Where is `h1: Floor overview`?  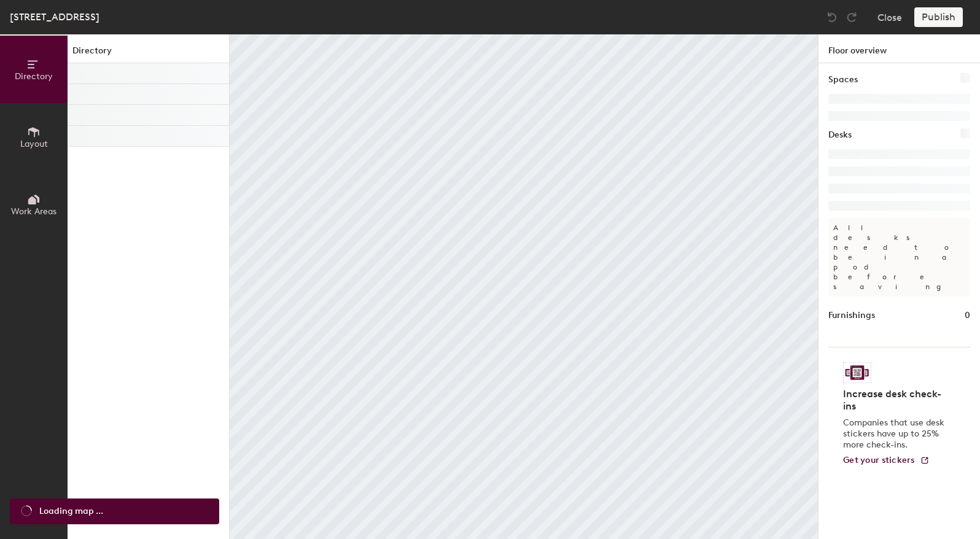
h1: Floor overview is located at coordinates (899, 48).